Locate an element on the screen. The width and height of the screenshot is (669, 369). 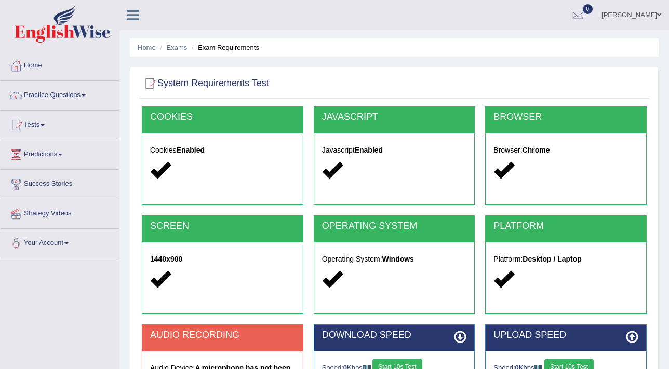
h2: PLATFORM is located at coordinates (565, 226).